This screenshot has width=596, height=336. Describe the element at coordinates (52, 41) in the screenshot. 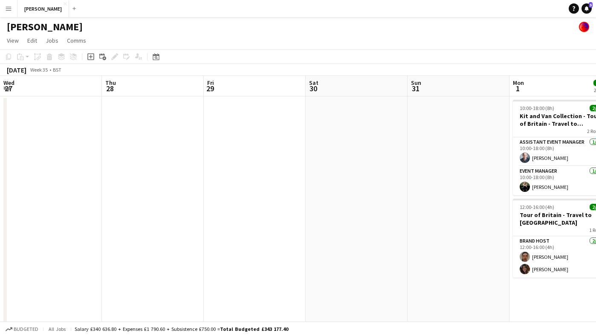

I see `a: Jobs` at that location.